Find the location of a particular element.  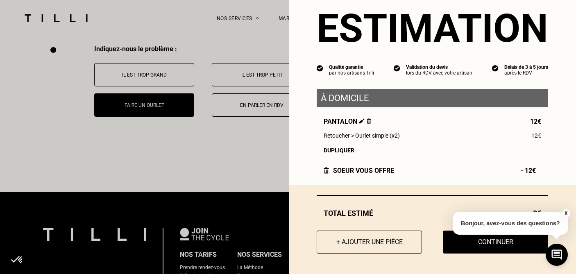

section: Estimation is located at coordinates (432, 28).